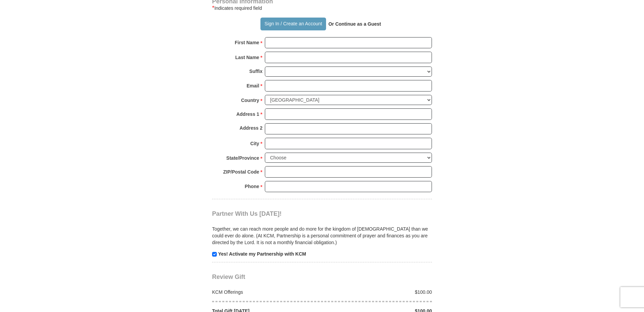 This screenshot has height=312, width=644. Describe the element at coordinates (248, 114) in the screenshot. I see `strong: Address 1` at that location.